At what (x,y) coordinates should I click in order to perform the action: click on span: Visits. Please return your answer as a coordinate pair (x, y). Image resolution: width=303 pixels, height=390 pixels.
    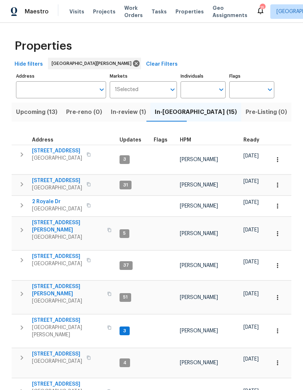
    Looking at the image, I should click on (77, 12).